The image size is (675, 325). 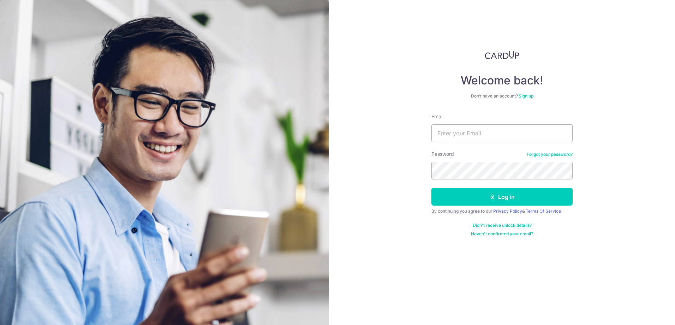 I want to click on button: Log in, so click(x=502, y=197).